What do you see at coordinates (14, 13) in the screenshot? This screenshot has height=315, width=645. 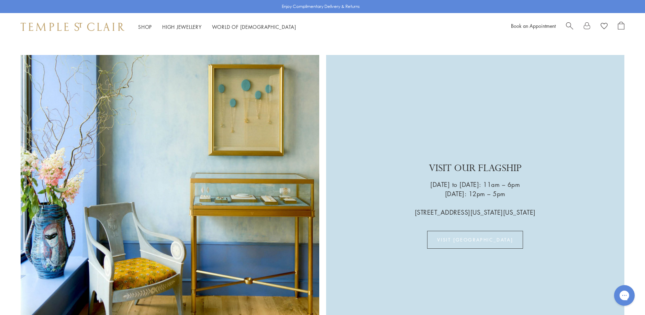 I see `button: Gorgias live chat` at bounding box center [14, 13].